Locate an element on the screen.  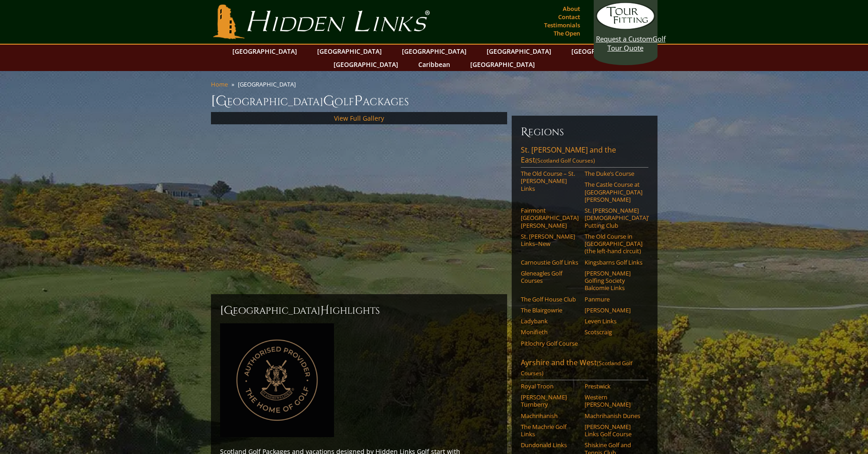
span: H is located at coordinates (325, 310).